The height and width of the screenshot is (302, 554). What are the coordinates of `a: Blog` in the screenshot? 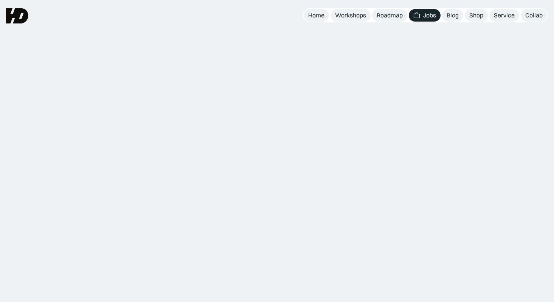 It's located at (453, 15).